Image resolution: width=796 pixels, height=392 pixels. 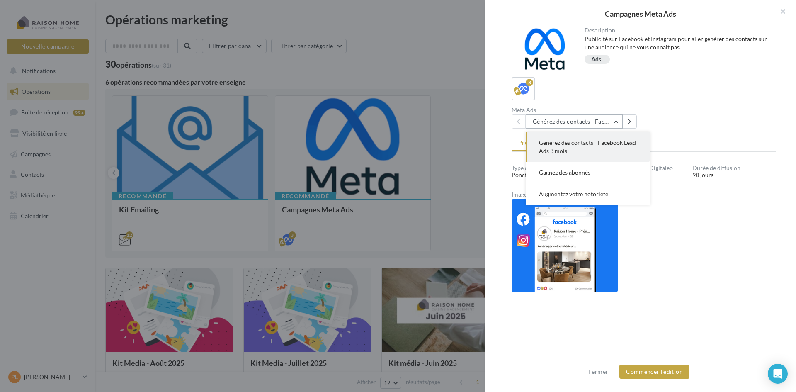 I want to click on div: 3, so click(x=530, y=83).